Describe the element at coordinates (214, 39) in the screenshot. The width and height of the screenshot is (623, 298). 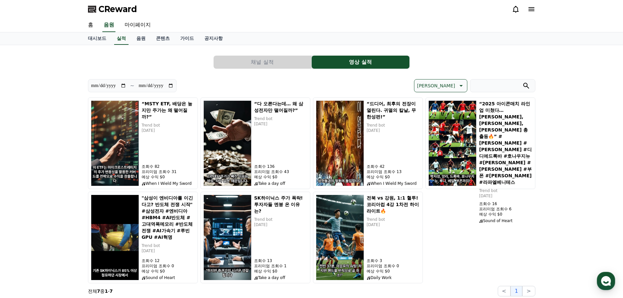
I see `a: 공지사항` at that location.